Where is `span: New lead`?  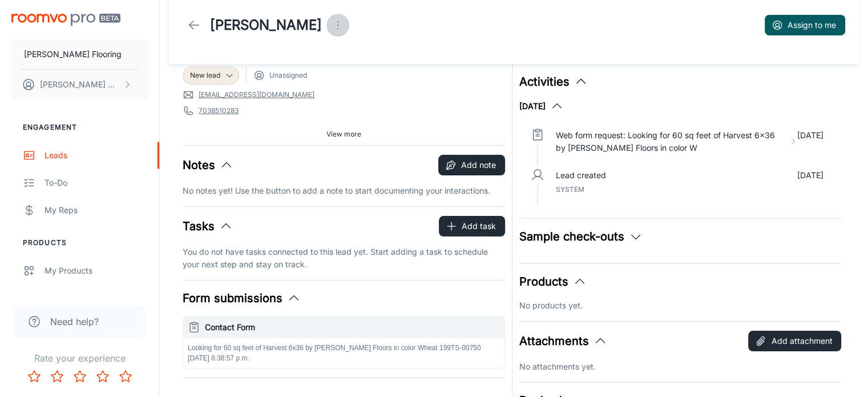 span: New lead is located at coordinates (205, 75).